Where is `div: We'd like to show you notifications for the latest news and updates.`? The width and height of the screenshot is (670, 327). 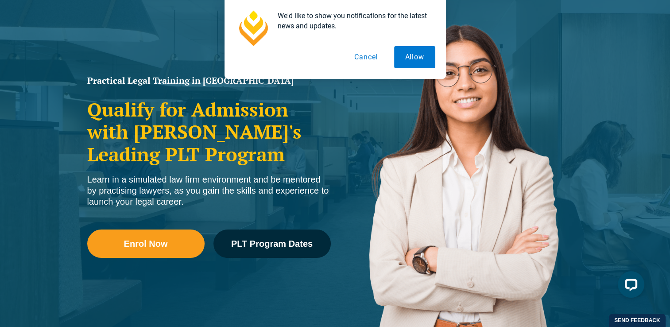
div: We'd like to show you notifications for the latest news and updates. is located at coordinates (353, 21).